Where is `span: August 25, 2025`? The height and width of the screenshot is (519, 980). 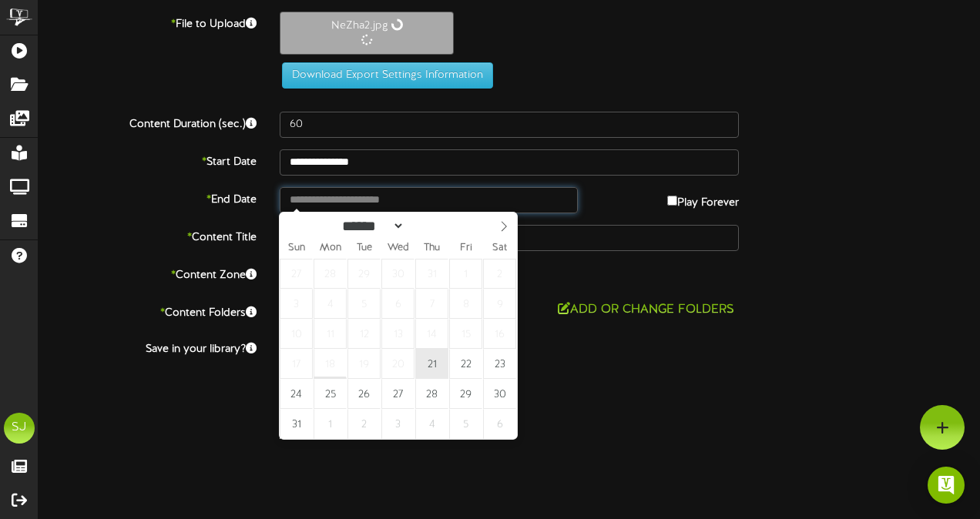 span: August 25, 2025 is located at coordinates (330, 393).